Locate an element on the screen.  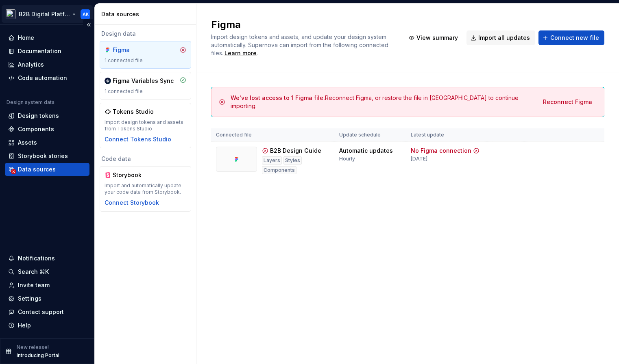
a: Figma Variables Sync1 connected file is located at coordinates (145, 86).